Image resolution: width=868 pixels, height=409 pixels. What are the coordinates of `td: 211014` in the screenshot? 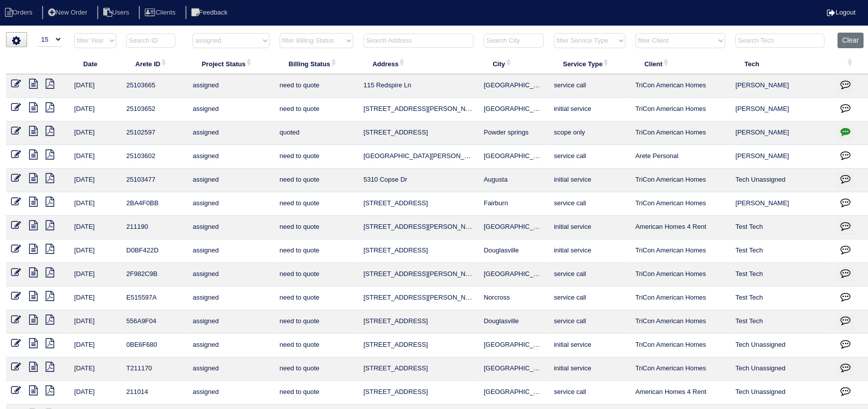 It's located at (154, 392).